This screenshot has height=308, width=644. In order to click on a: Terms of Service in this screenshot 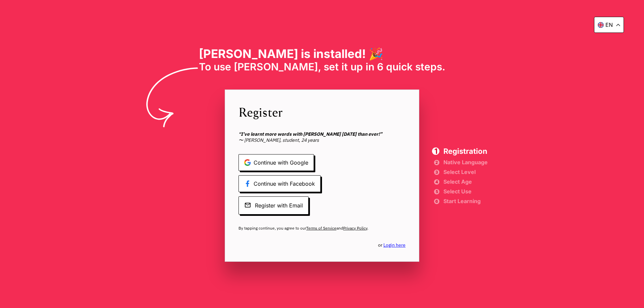, I will do `click(321, 228)`.